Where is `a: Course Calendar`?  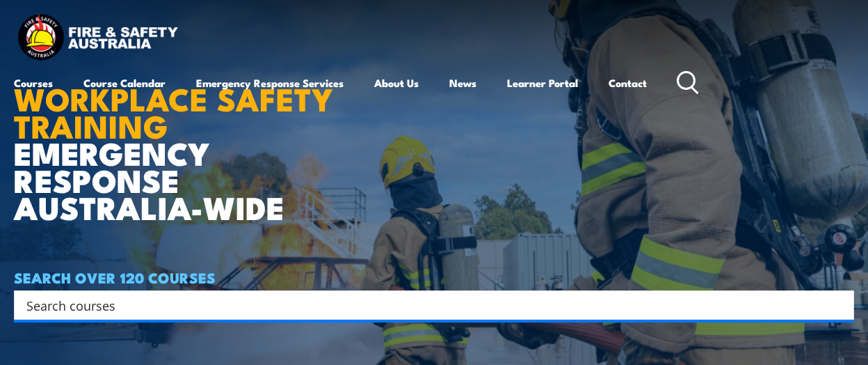 a: Course Calendar is located at coordinates (124, 83).